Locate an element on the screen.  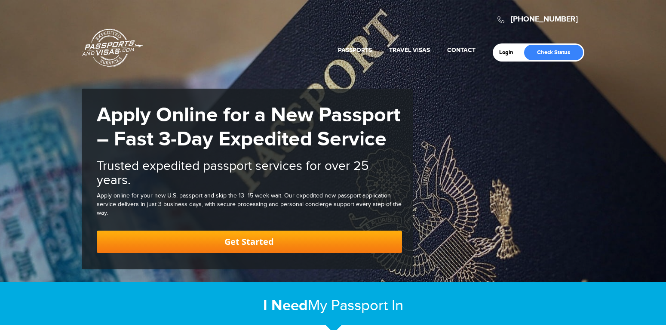
h2: My is located at coordinates (333, 305).